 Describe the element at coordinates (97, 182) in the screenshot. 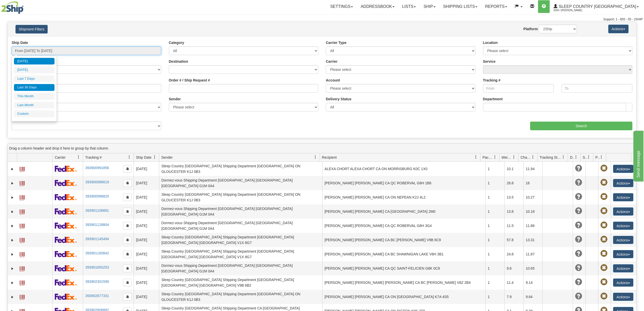

I see `a: 393900996619` at that location.